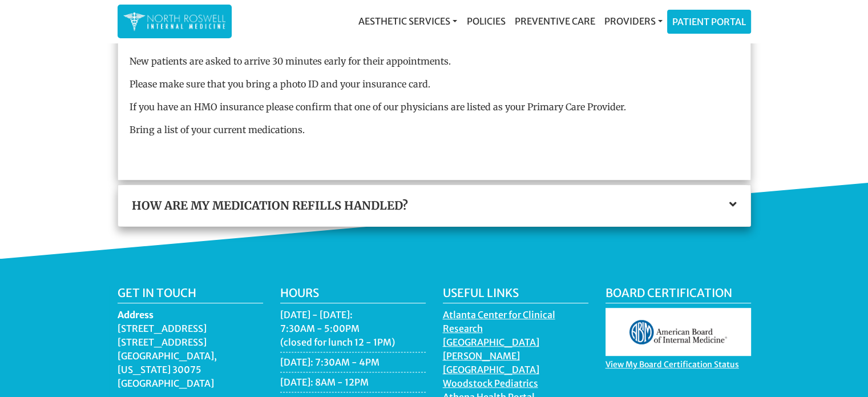 The image size is (868, 397). Describe the element at coordinates (175, 21) in the screenshot. I see `img: North Roswell Internal Medicine` at that location.